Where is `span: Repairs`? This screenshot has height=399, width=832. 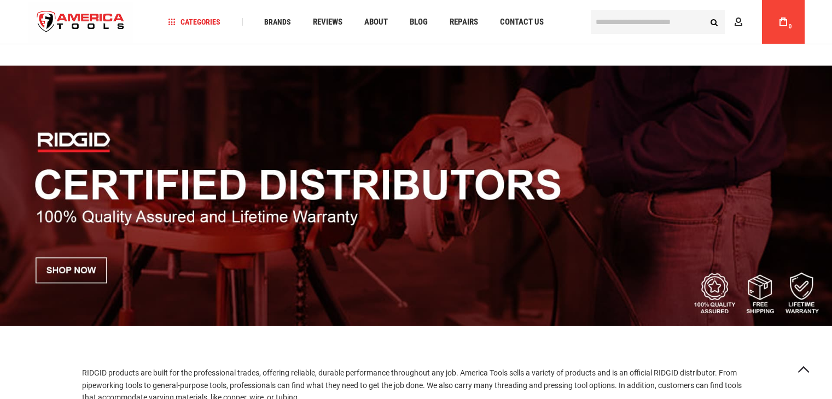 span: Repairs is located at coordinates (464, 22).